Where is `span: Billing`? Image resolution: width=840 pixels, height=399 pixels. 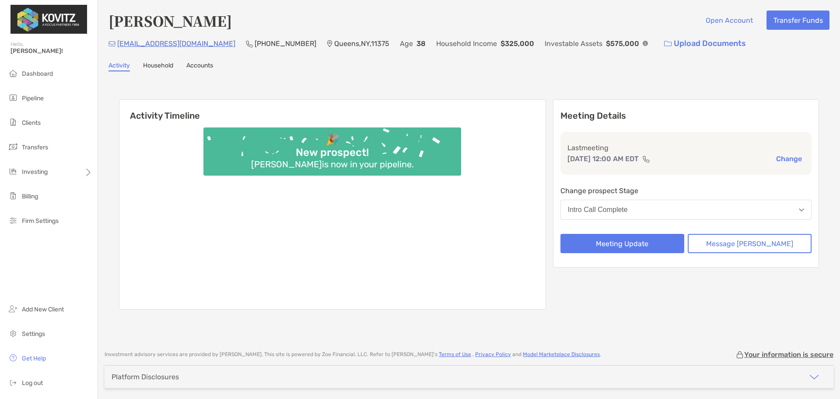
span: Billing is located at coordinates (30, 196).